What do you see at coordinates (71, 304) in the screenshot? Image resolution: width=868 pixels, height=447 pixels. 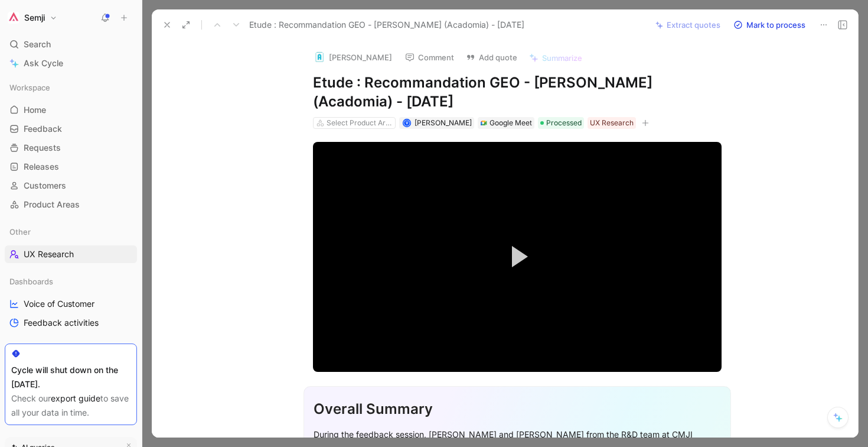 I see `a: Voice of Customer` at bounding box center [71, 304].